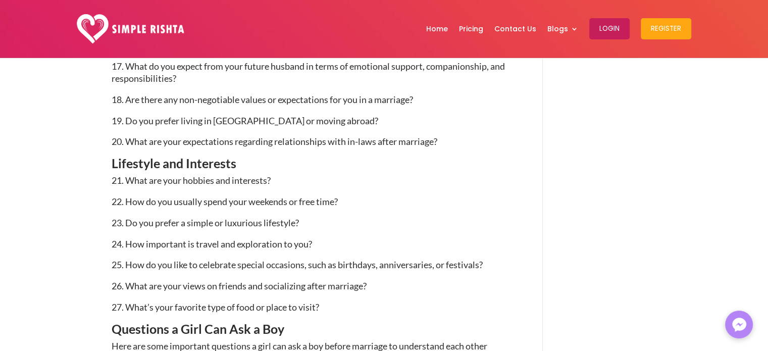  What do you see at coordinates (515, 29) in the screenshot?
I see `a: Contact Us` at bounding box center [515, 29].